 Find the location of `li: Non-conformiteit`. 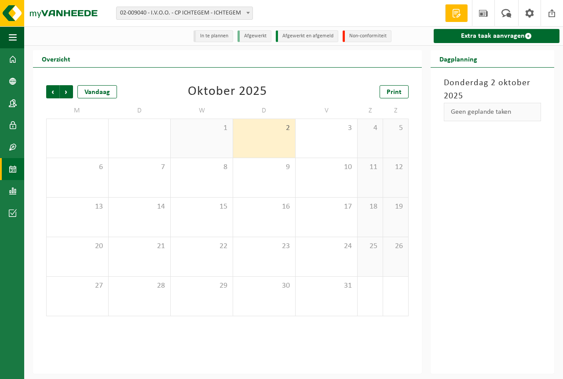

li: Non-conformiteit is located at coordinates (367, 36).